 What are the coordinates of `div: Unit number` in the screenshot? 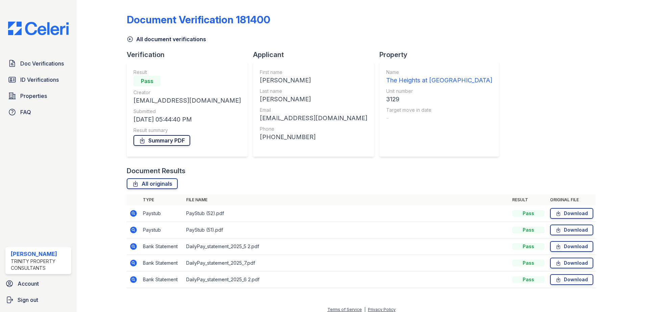 It's located at (439, 91).